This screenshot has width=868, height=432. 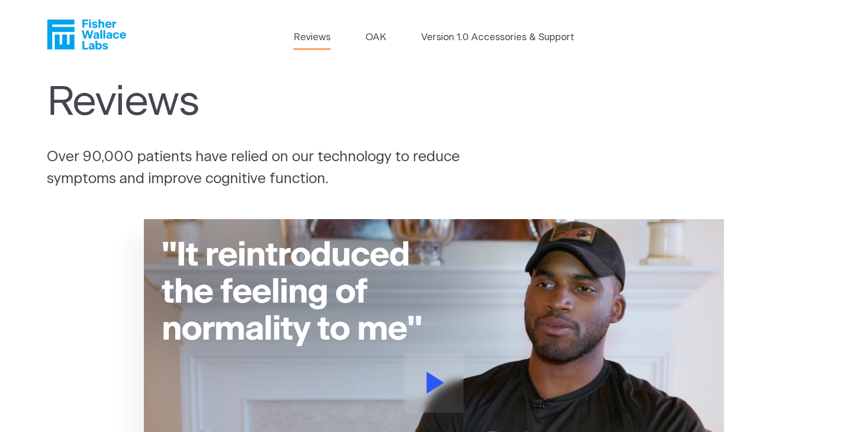 What do you see at coordinates (435, 383) in the screenshot?
I see `svg: Play` at bounding box center [435, 383].